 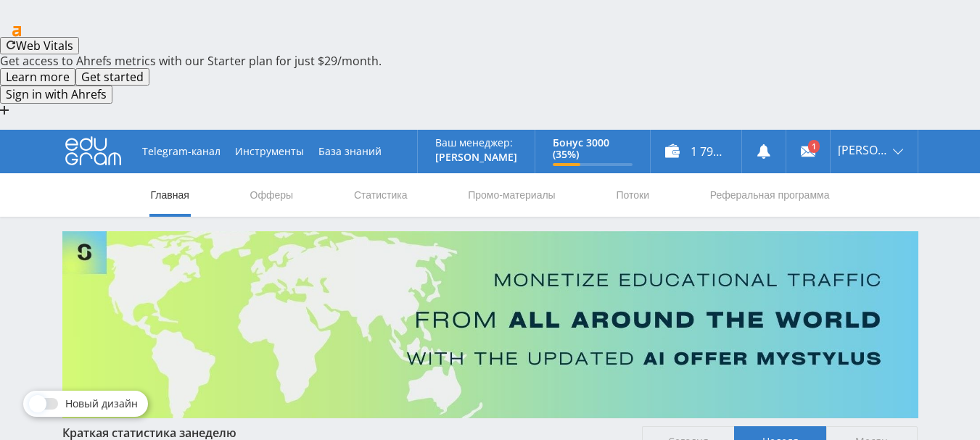 What do you see at coordinates (181, 152) in the screenshot?
I see `a: Telegram-канал` at bounding box center [181, 152].